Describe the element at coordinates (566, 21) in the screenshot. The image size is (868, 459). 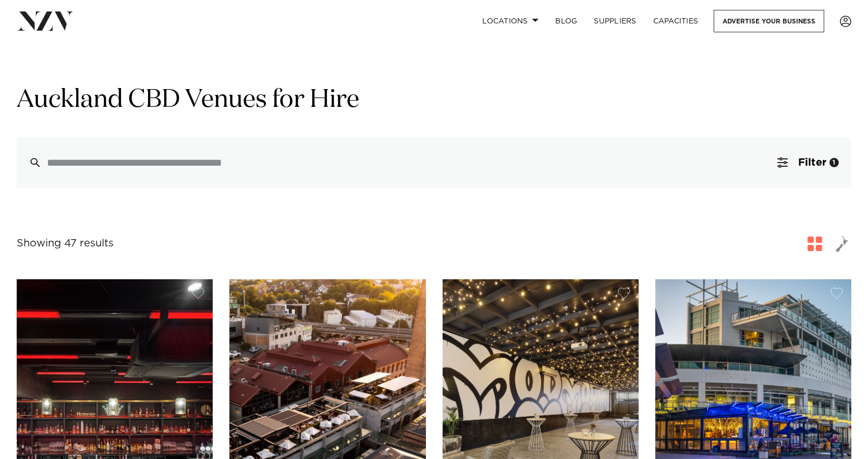
I see `a: BLOG` at that location.